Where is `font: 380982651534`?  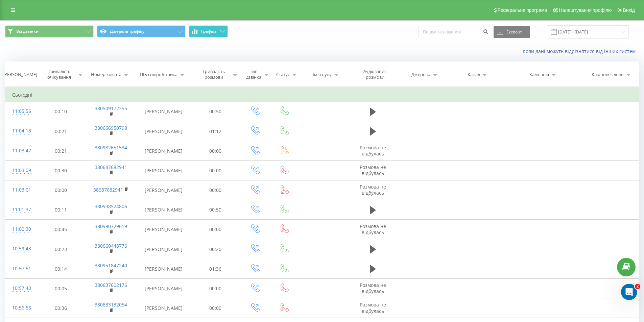
font: 380982651534 is located at coordinates (111, 147).